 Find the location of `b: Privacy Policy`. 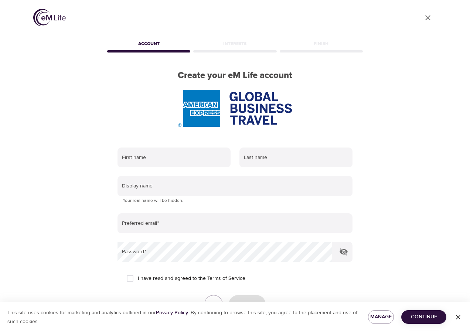

b: Privacy Policy is located at coordinates (172, 312).